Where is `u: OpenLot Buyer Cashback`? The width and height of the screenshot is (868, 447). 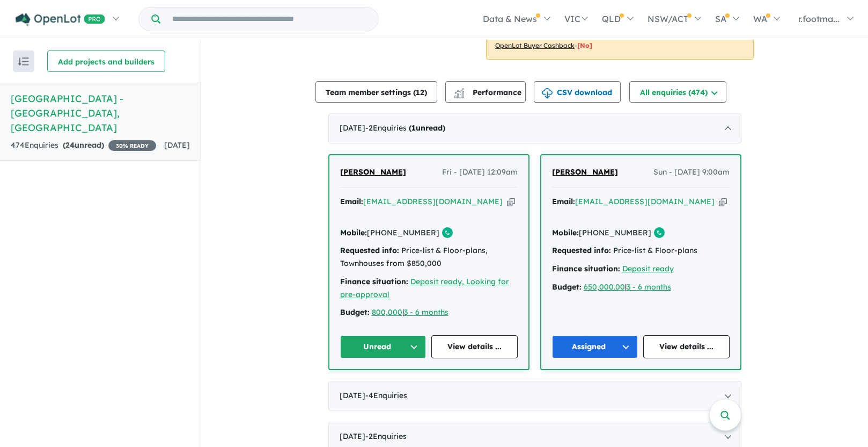
u: OpenLot Buyer Cashback is located at coordinates (535, 45).